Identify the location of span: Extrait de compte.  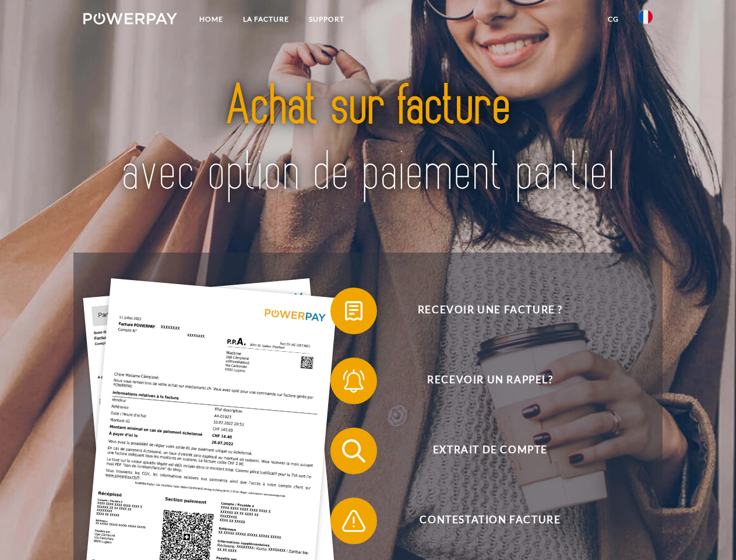
(490, 450).